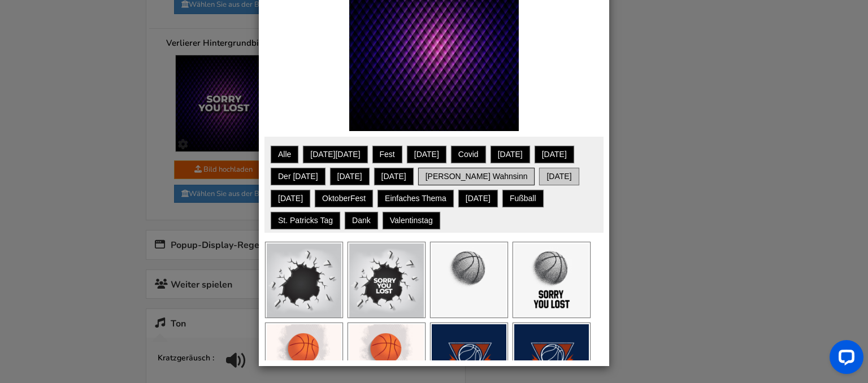 This screenshot has width=868, height=383. Describe the element at coordinates (34, 274) in the screenshot. I see `label: E-mail` at that location.